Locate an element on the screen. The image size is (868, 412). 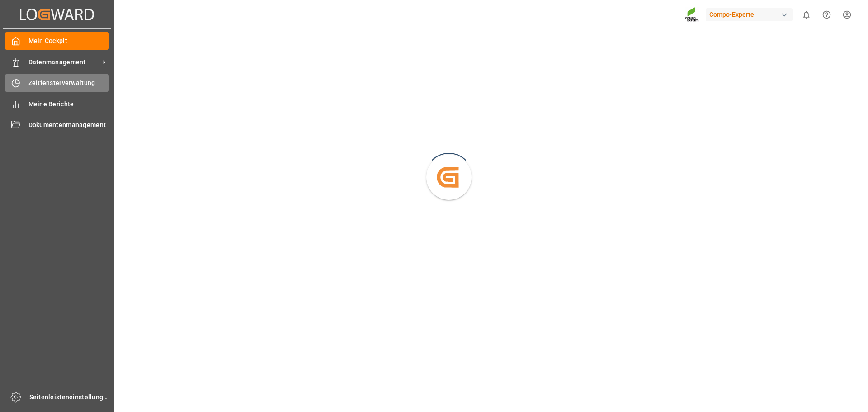
font: Meine Berichte is located at coordinates (51, 104).